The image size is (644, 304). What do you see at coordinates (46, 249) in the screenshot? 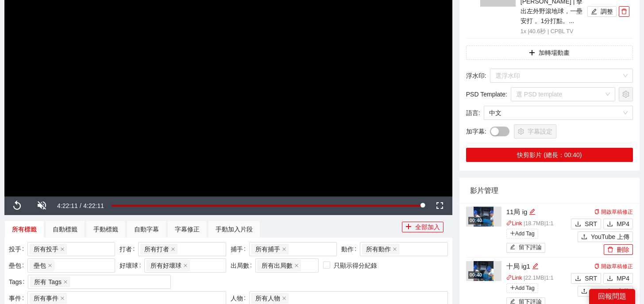
I see `span: 所有投手` at bounding box center [46, 249].